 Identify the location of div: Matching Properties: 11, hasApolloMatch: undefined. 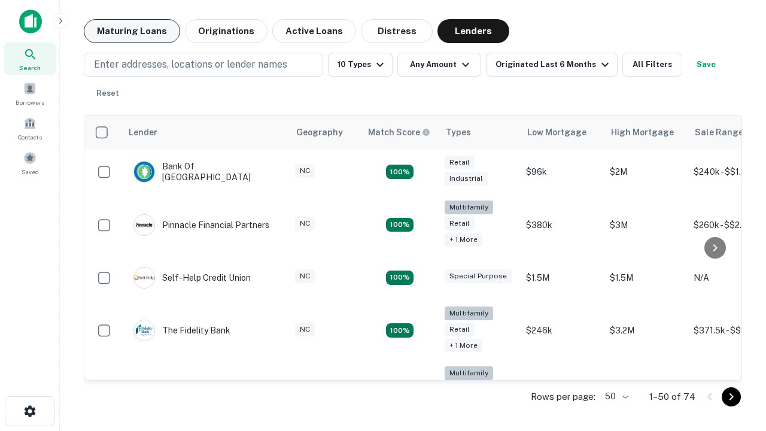
(400, 278).